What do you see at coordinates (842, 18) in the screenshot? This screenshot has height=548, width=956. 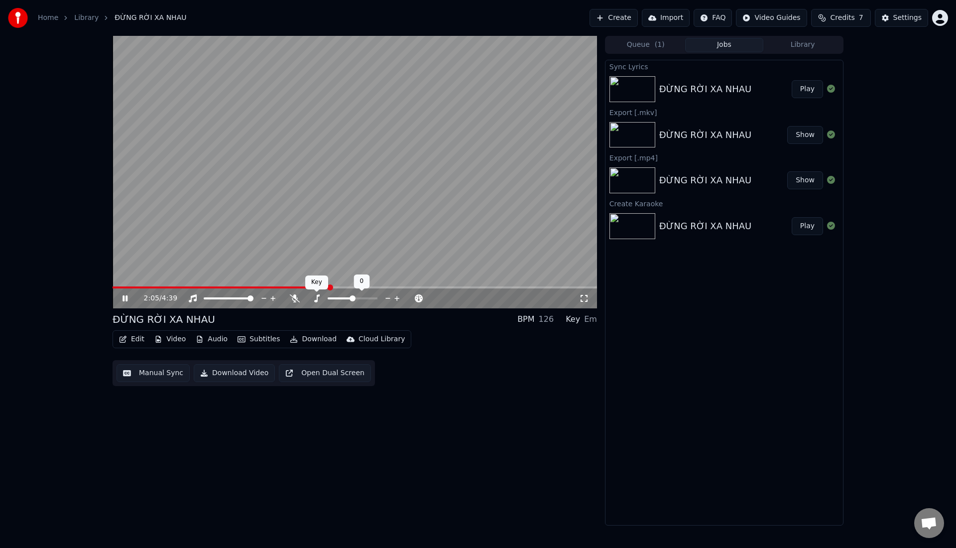 I see `span: Credits` at bounding box center [842, 18].